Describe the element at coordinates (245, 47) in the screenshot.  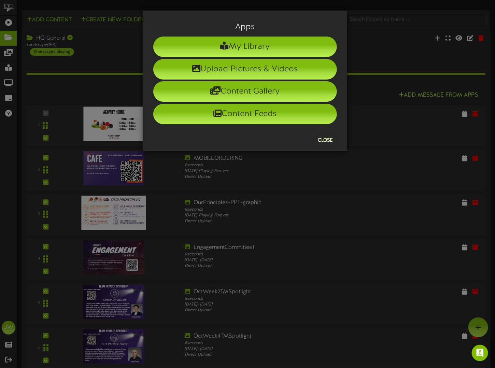
I see `li: My Library` at that location.